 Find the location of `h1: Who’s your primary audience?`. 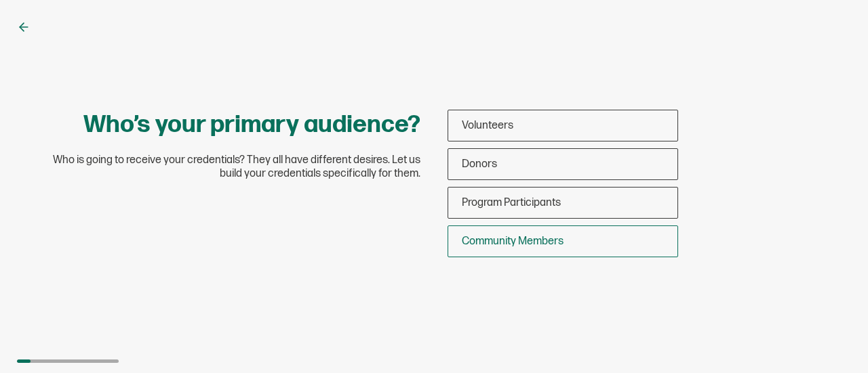

h1: Who’s your primary audience? is located at coordinates (251, 125).